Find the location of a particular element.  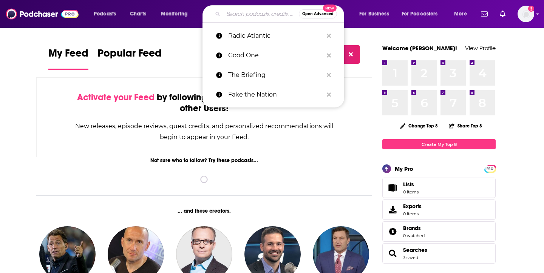

span: New is located at coordinates (330, 8).